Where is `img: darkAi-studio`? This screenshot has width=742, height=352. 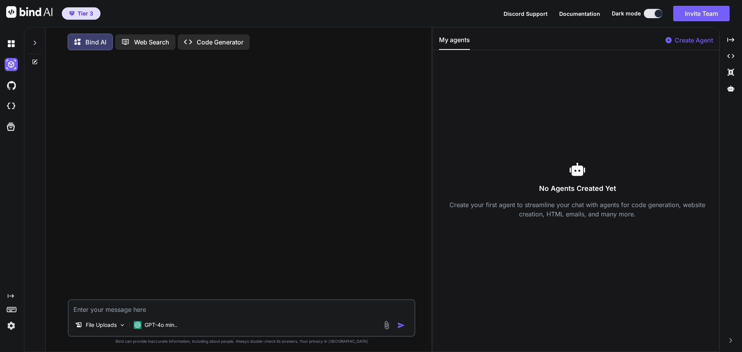 img: darkAi-studio is located at coordinates (11, 65).